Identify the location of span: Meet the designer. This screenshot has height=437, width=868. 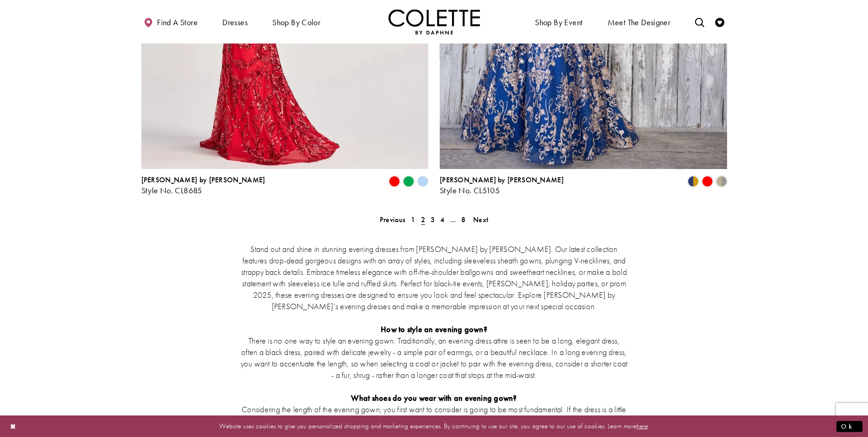
(639, 22).